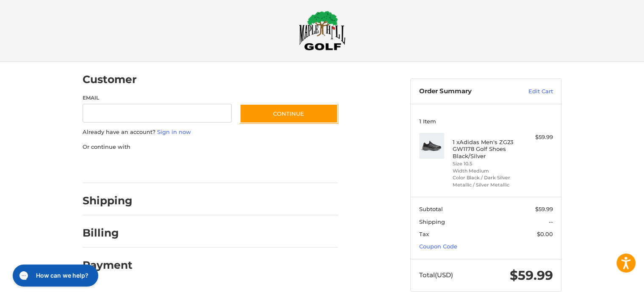  I want to click on h4: 1 x Adidas Men's ZG23 GW1178 Golf Shoes Black/Silver, so click(485, 149).